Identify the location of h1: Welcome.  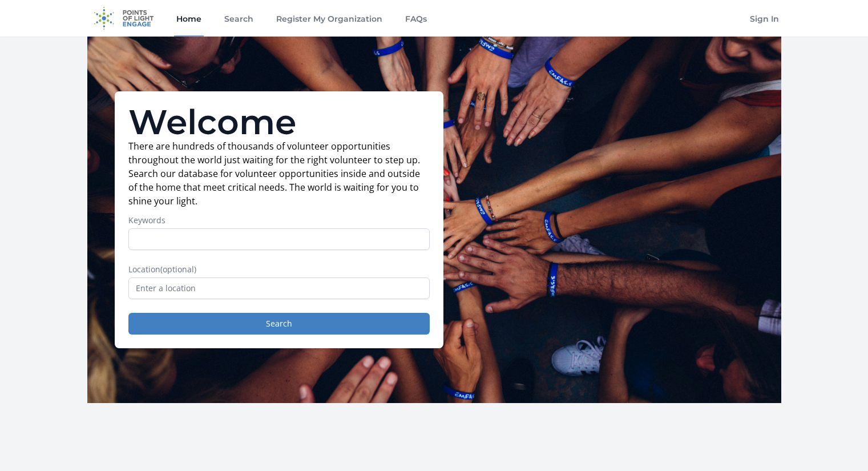
(279, 123).